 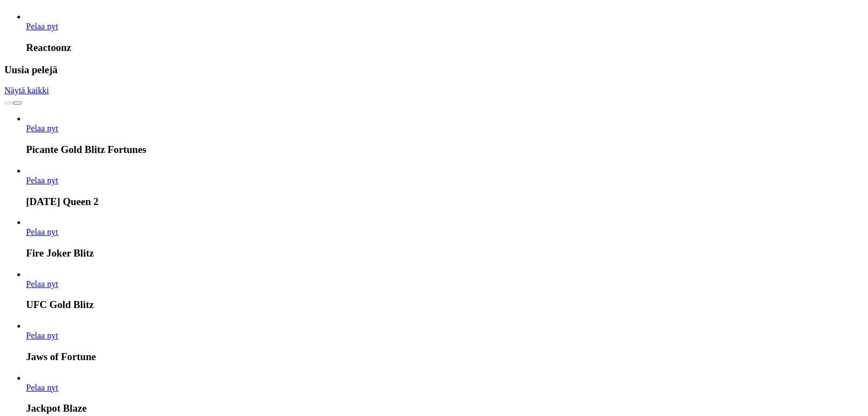 I want to click on h3: Picante Gold Blitz Fortunes, so click(x=445, y=150).